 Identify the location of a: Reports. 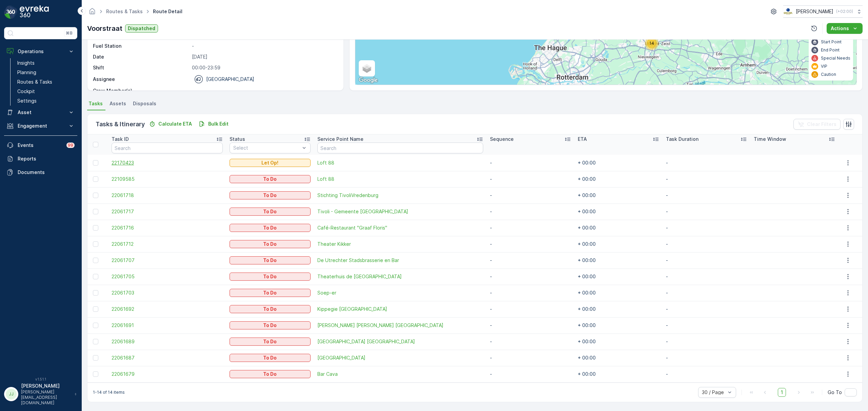
(41, 159).